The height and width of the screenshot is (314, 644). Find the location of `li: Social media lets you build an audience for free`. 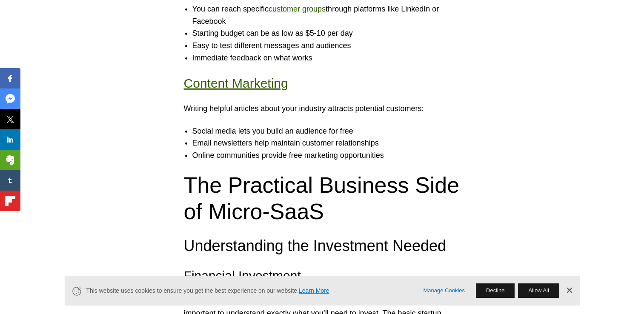

li: Social media lets you build an audience for free is located at coordinates (331, 131).